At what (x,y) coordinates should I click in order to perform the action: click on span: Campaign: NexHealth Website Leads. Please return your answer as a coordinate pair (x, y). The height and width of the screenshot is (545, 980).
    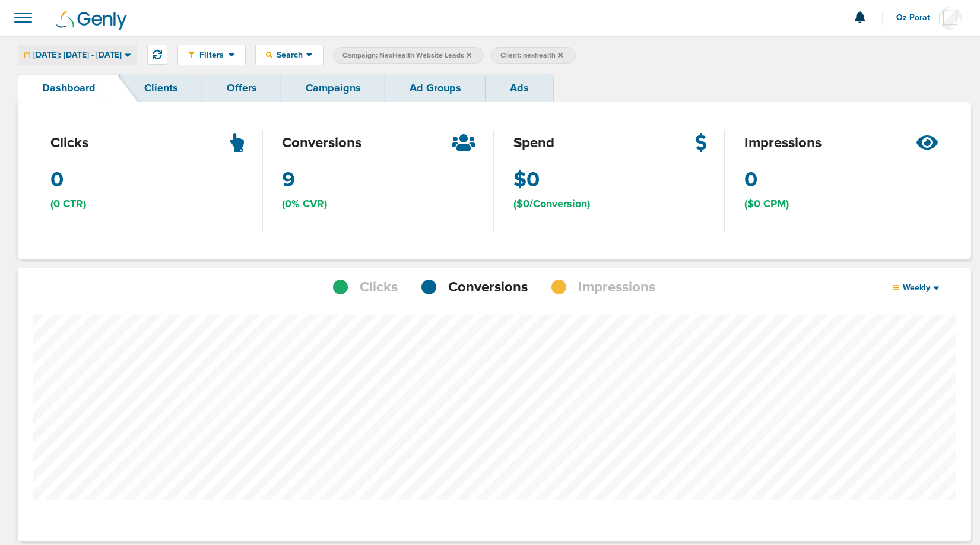
    Looking at the image, I should click on (407, 55).